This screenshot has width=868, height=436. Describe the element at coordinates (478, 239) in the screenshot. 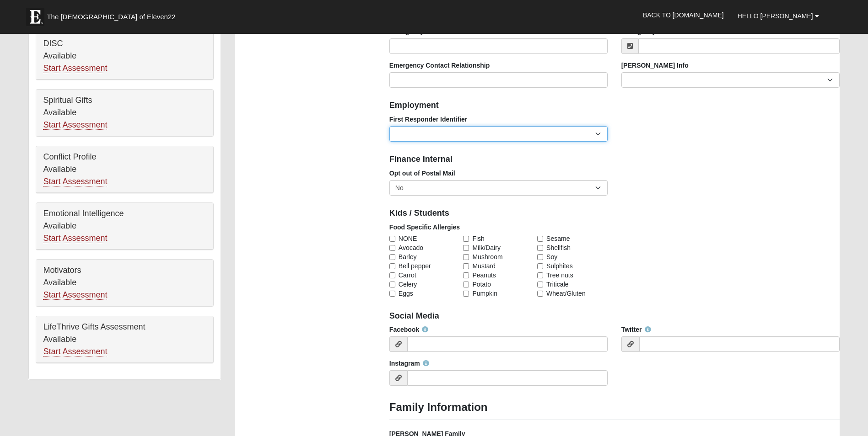

I see `span: Fish` at that location.